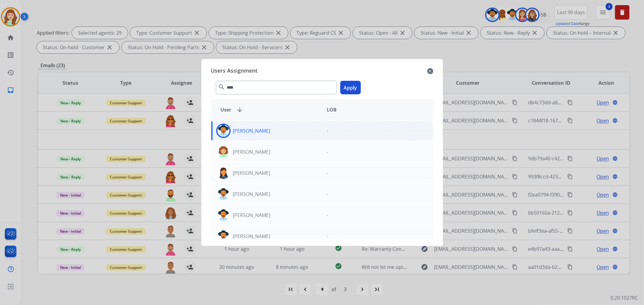 The height and width of the screenshot is (305, 644). What do you see at coordinates (430, 71) in the screenshot?
I see `mat-icon: close` at bounding box center [430, 71].